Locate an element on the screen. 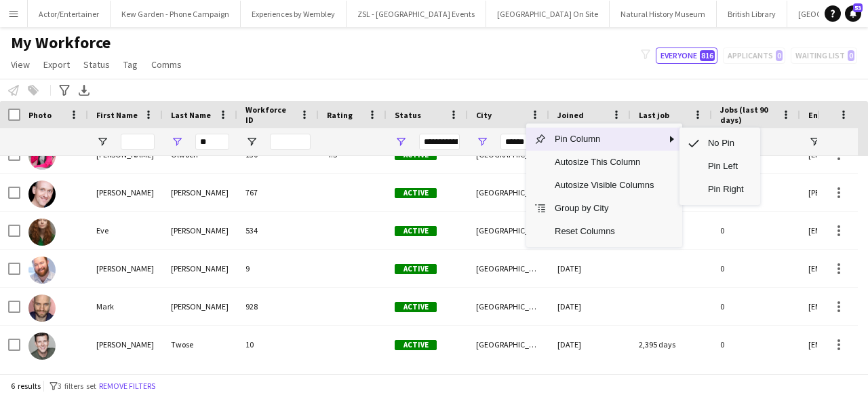  span: Comms is located at coordinates (166, 64).